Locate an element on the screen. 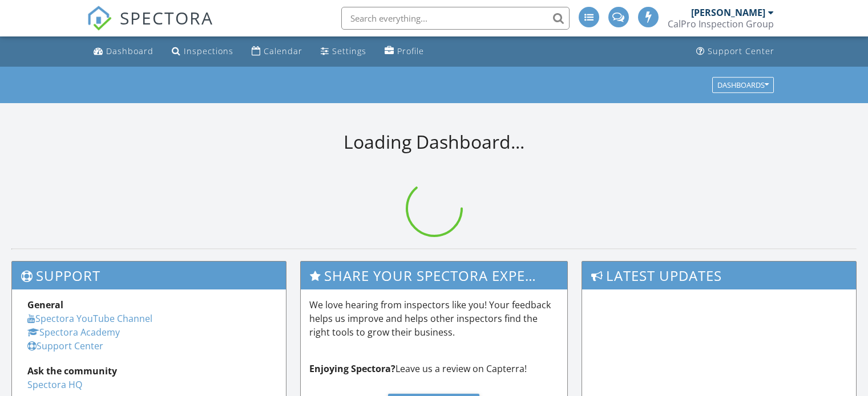  div: Dashboard is located at coordinates (130, 51).